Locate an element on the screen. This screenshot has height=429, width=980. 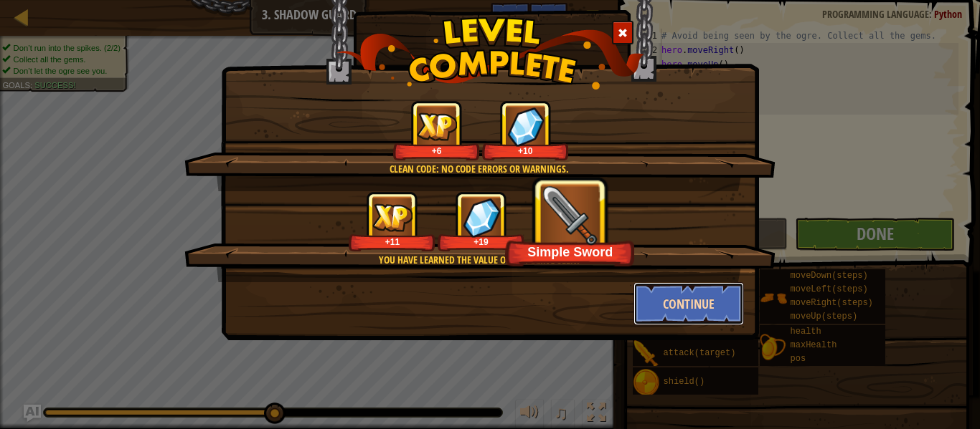
img: level_complete.png is located at coordinates (490, 53).